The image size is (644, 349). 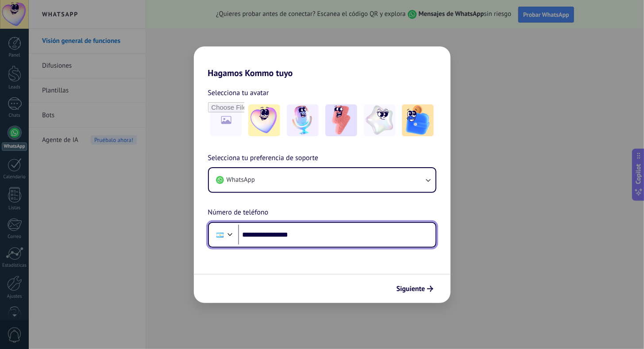 What do you see at coordinates (220, 235) in the screenshot?
I see `div: Argentina: + 54` at bounding box center [220, 235].